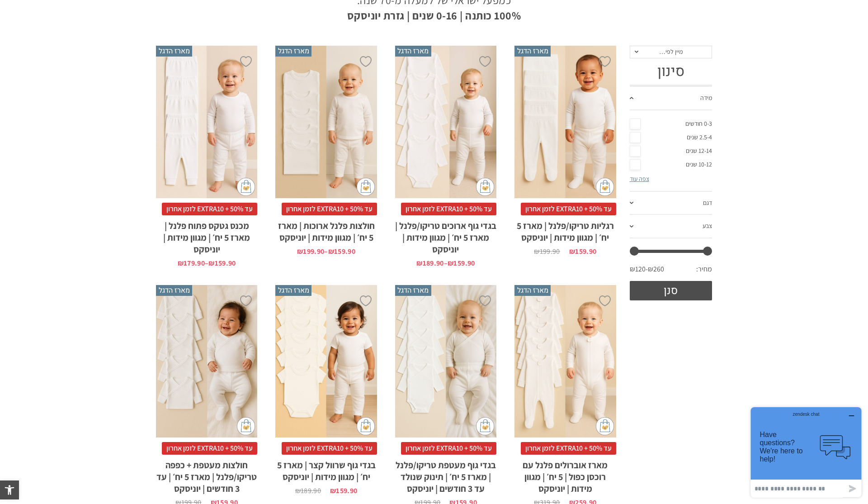  I want to click on h2: בגדי גוף מעטפת טריקו/פלנל | מארז 5 יח׳ | תינוק שנולד עד 3 חודשים | יוניסקס, so click(446, 475).